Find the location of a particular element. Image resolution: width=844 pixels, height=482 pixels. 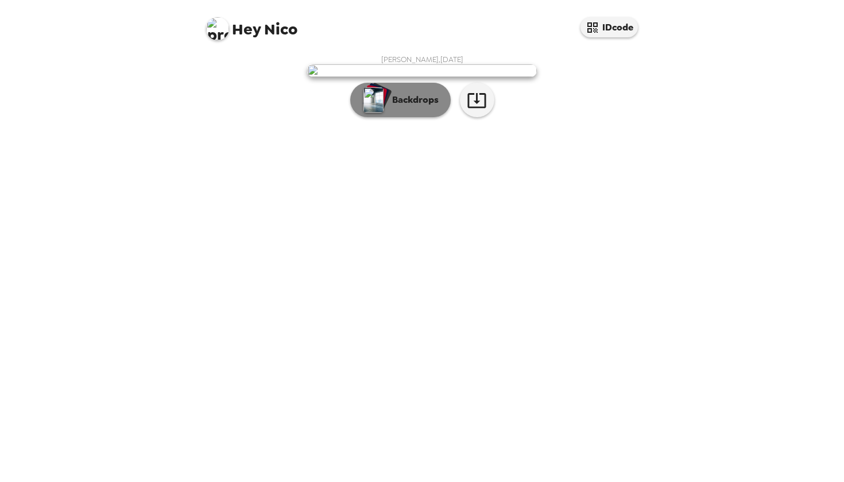

p: Backdrops is located at coordinates (412, 100).